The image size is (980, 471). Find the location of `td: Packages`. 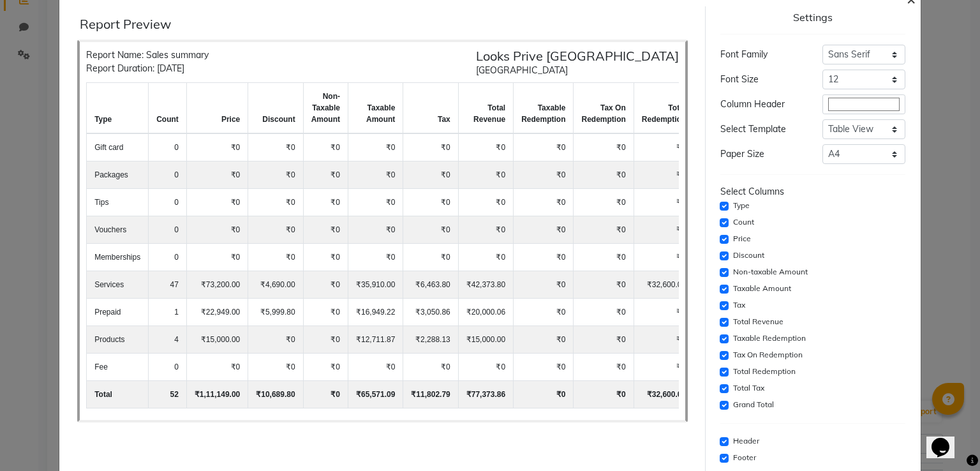

td: Packages is located at coordinates (118, 175).